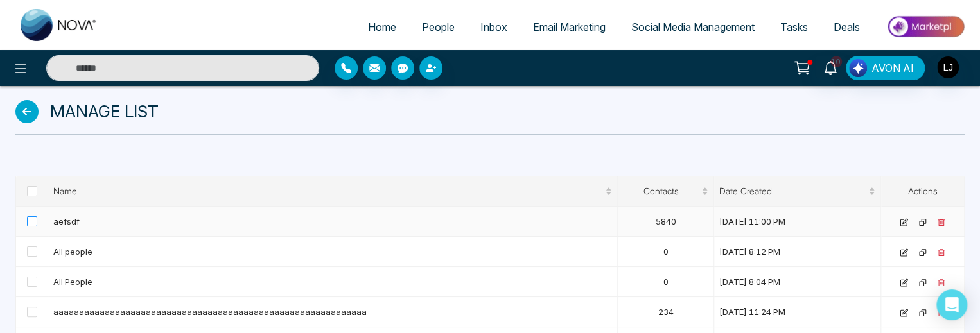  I want to click on td: All people, so click(333, 251).